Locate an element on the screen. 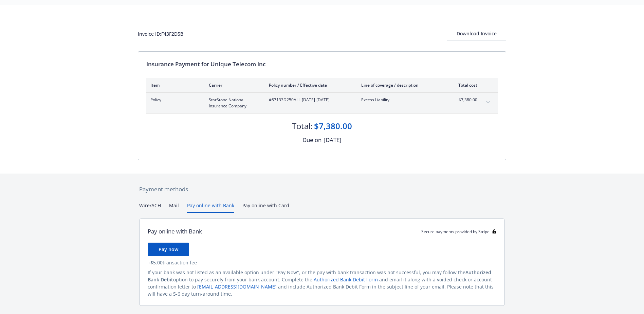 The height and width of the screenshot is (314, 644). button: Download Invoice is located at coordinates (476, 33).